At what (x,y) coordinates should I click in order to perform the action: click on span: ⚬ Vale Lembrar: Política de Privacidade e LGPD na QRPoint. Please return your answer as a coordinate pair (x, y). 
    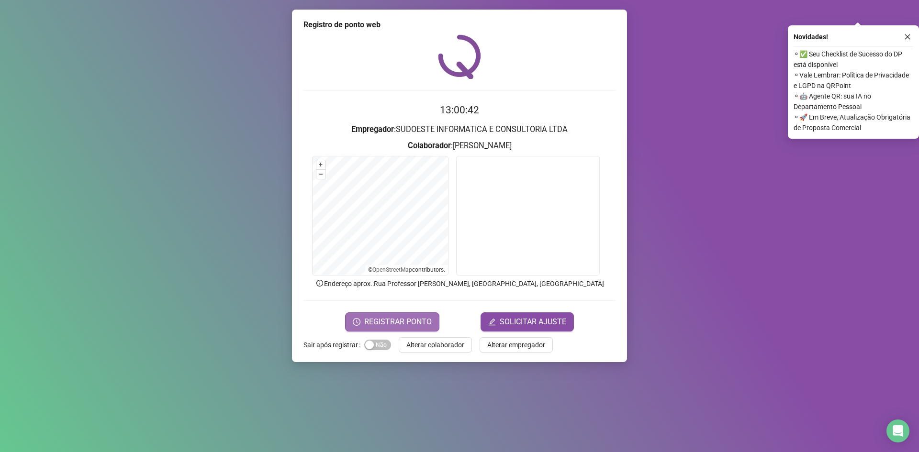
    Looking at the image, I should click on (854, 80).